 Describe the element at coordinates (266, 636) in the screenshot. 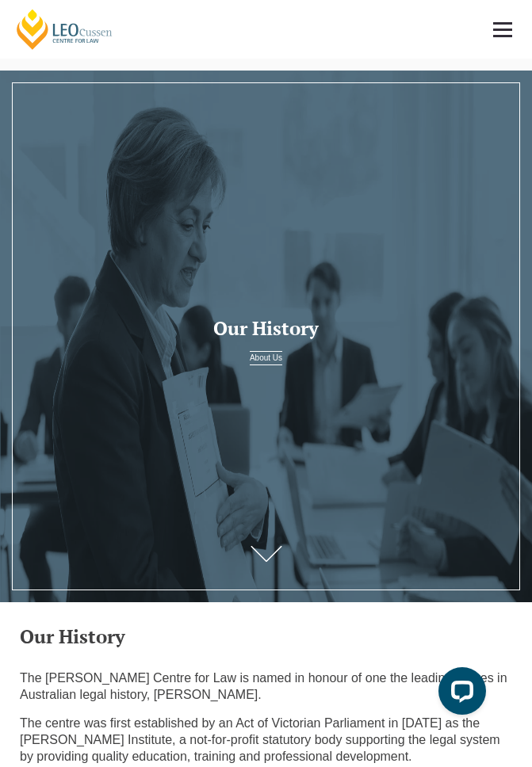

I see `h2: Our History` at that location.